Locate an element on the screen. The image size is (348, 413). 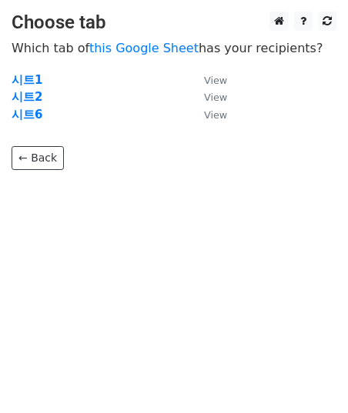
strong: 시트2 is located at coordinates (27, 97).